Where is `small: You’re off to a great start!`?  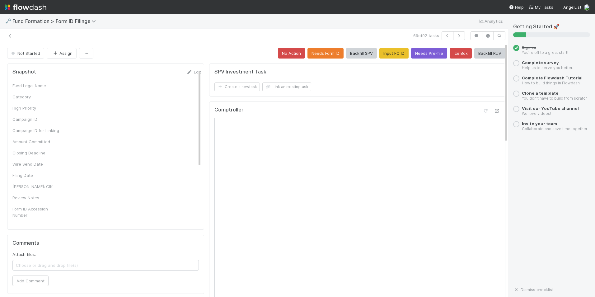 small: You’re off to a great start! is located at coordinates (545, 52).